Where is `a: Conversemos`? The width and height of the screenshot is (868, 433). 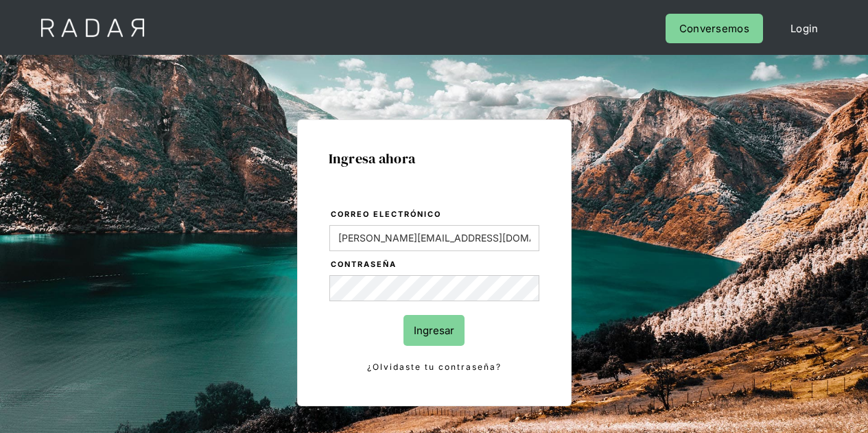 a: Conversemos is located at coordinates (714, 28).